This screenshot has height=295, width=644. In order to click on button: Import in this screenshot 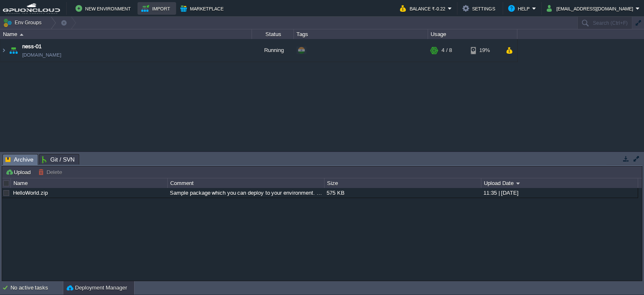, I will do `click(157, 9)`.